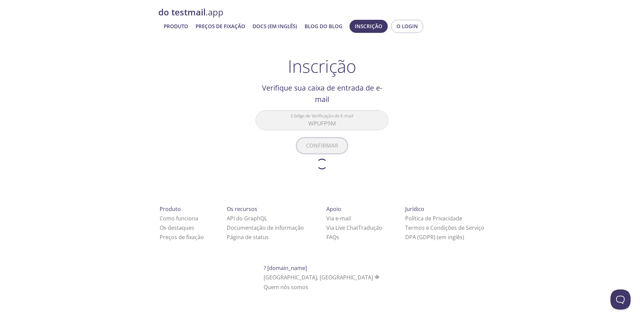 This screenshot has height=323, width=644. I want to click on a: Produto, so click(176, 26).